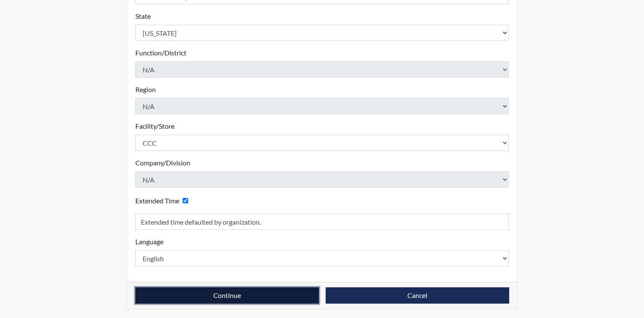  What do you see at coordinates (145, 89) in the screenshot?
I see `label: Region` at bounding box center [145, 89].